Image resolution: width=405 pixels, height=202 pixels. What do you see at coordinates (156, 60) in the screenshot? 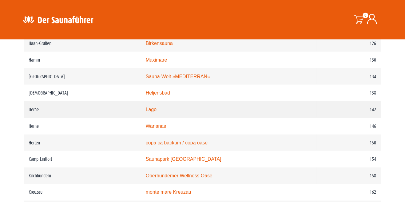
I see `a: Maximare` at bounding box center [156, 60].